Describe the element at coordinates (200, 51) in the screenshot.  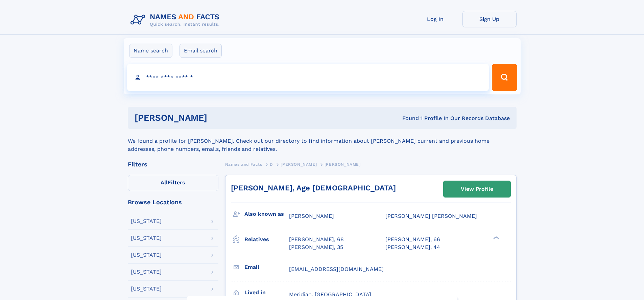
I see `label: Email search` at that location.